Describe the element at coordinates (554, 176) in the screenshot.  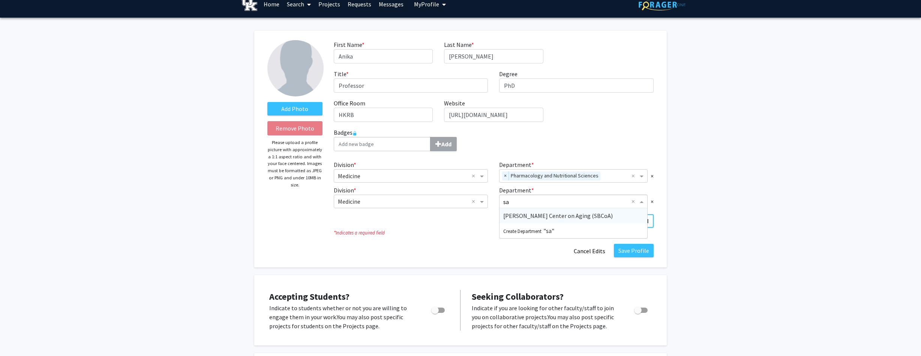
I see `span: Pharmacology and Nutritional Sciences` at that location.